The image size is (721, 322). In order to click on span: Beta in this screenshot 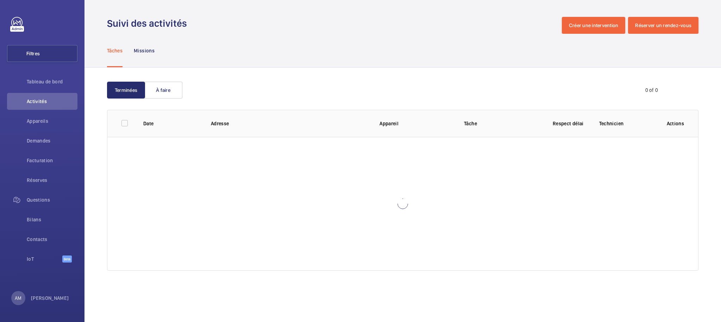, I will do `click(67, 259)`.